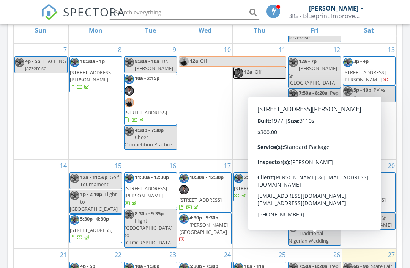 The width and height of the screenshot is (410, 268). What do you see at coordinates (314, 30) in the screenshot?
I see `a: Friday` at bounding box center [314, 30].